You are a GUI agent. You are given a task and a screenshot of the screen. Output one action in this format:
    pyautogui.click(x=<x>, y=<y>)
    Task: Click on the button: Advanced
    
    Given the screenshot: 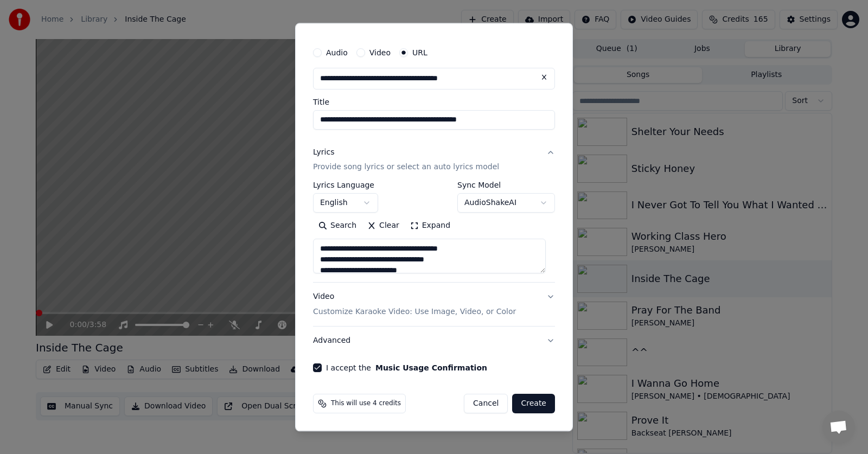 What is the action you would take?
    pyautogui.click(x=434, y=342)
    